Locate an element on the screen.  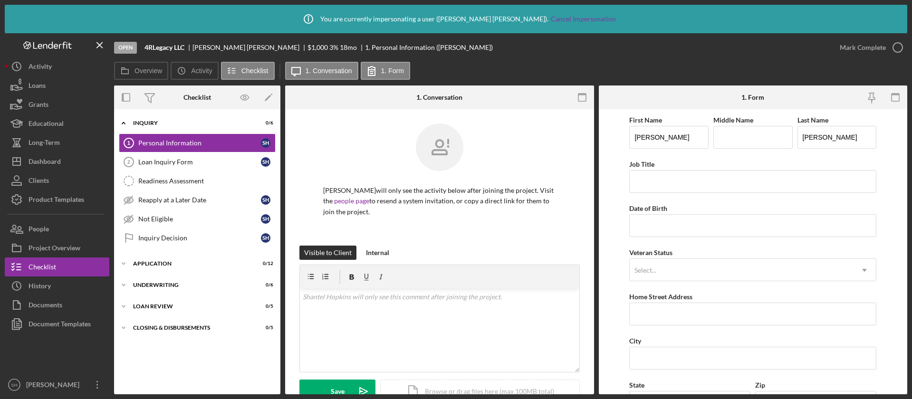
a: Readiness Assessment is located at coordinates (197, 181).